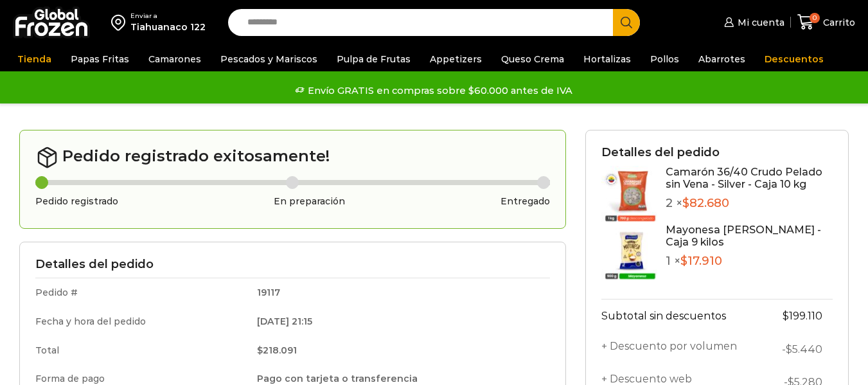  Describe the element at coordinates (760, 23) in the screenshot. I see `span: Mi cuenta` at that location.